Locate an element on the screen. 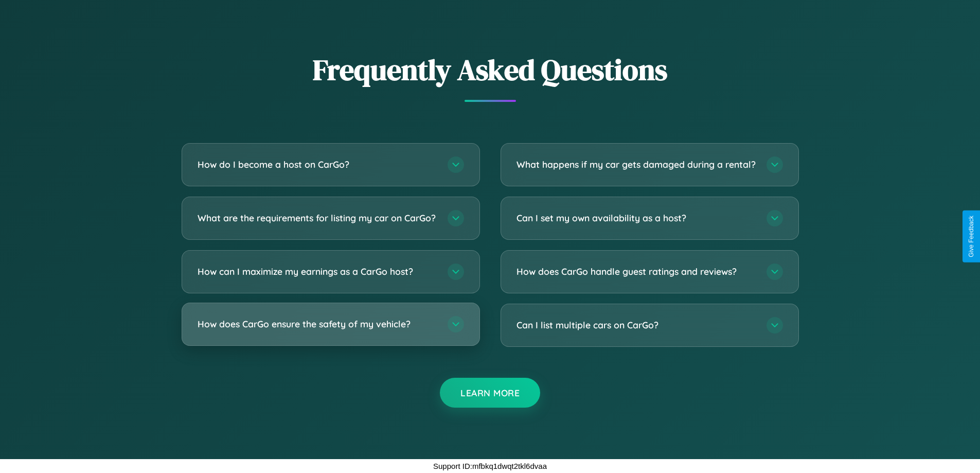 The height and width of the screenshot is (473, 980). h3: Can I set my own availability as a host? is located at coordinates (636, 218).